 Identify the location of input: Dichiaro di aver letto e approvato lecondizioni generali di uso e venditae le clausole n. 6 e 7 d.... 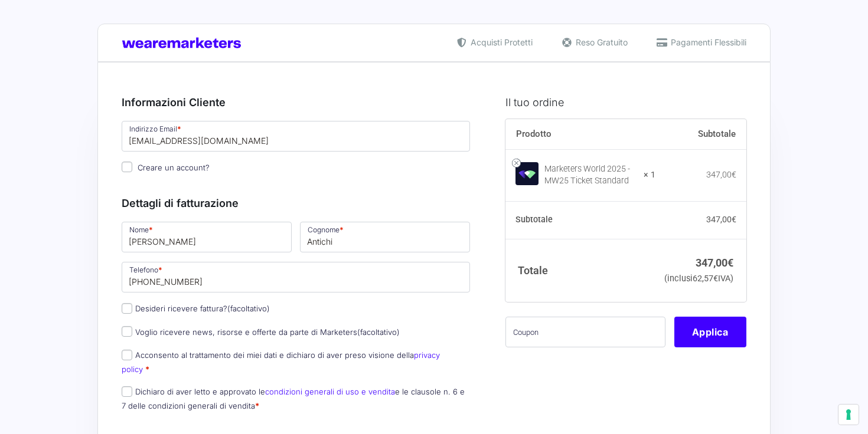
(127, 392).